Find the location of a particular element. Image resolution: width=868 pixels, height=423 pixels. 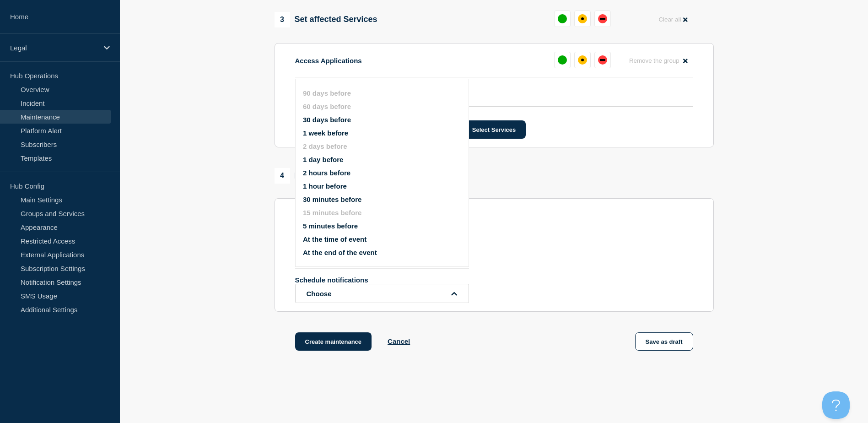

p: Schedule notifications is located at coordinates (368, 280).